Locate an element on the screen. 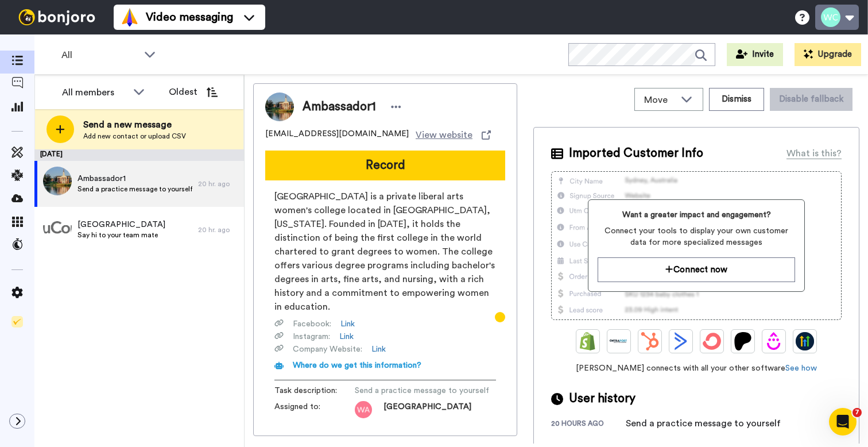  div: Tooltip anchor is located at coordinates (500, 317).